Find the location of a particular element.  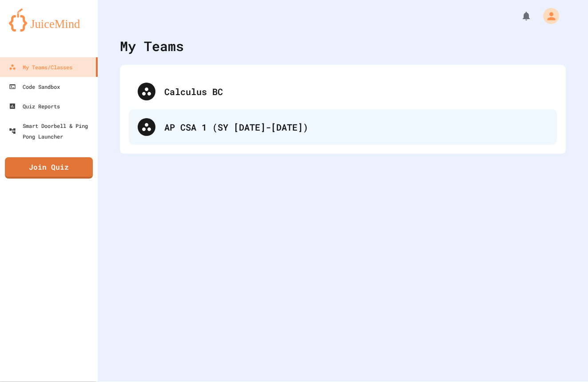

div: My Account is located at coordinates (548, 16).